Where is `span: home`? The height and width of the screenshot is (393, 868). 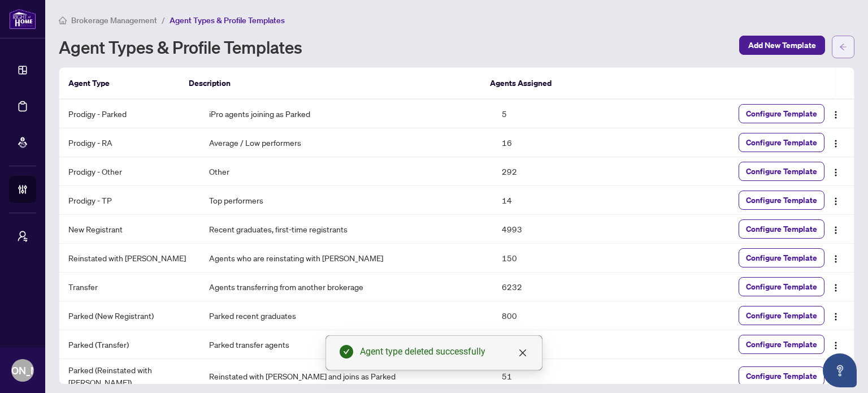 span: home is located at coordinates (63, 20).